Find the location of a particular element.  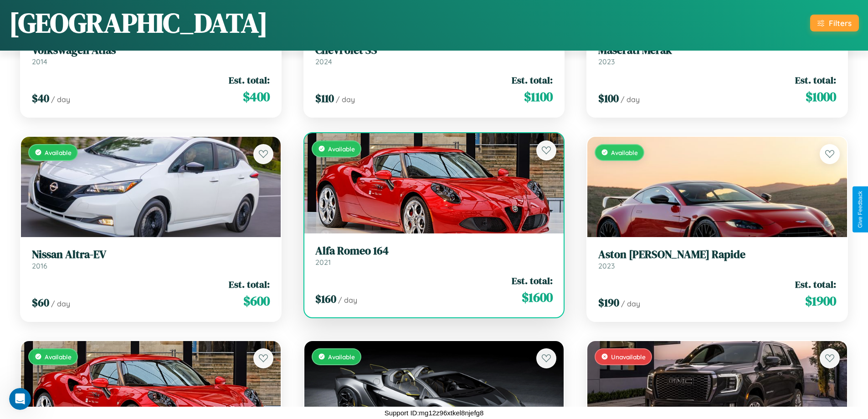

h3: Chevrolet SS is located at coordinates (434, 50).